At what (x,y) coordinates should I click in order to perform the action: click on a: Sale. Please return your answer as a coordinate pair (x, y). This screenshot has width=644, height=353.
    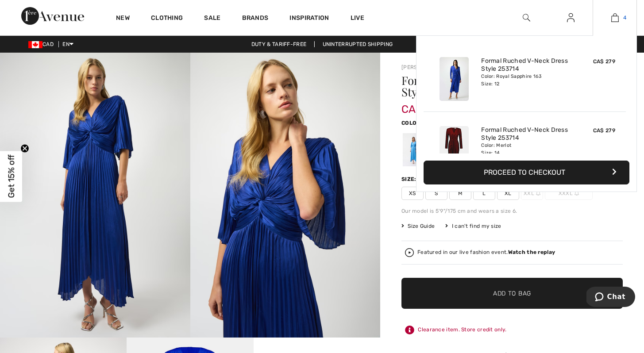
    Looking at the image, I should click on (212, 19).